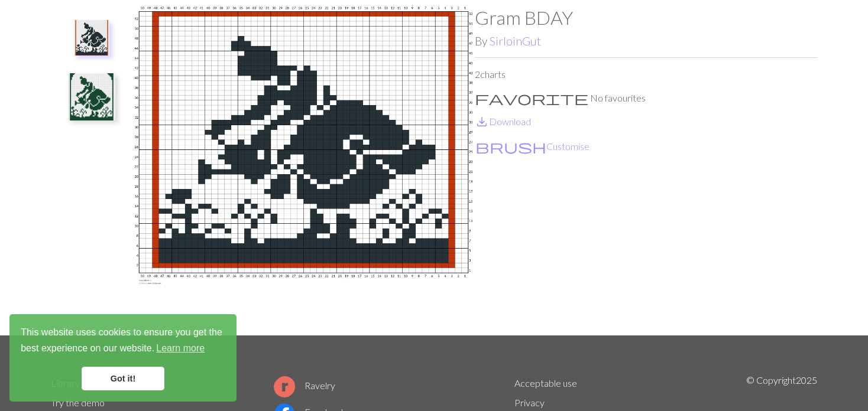 This screenshot has width=868, height=411. Describe the element at coordinates (515, 41) in the screenshot. I see `a: SirloinGut` at that location.